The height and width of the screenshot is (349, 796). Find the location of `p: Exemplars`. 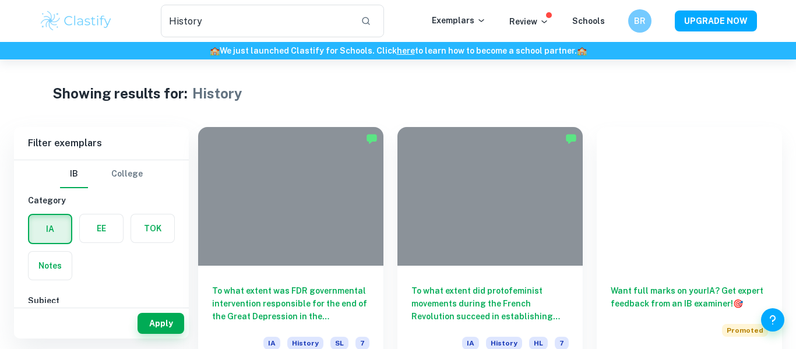

p: Exemplars is located at coordinates (458, 20).